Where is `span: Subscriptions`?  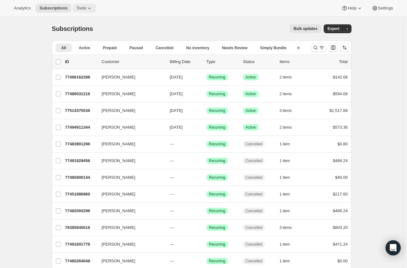
span: Subscriptions is located at coordinates (53, 8).